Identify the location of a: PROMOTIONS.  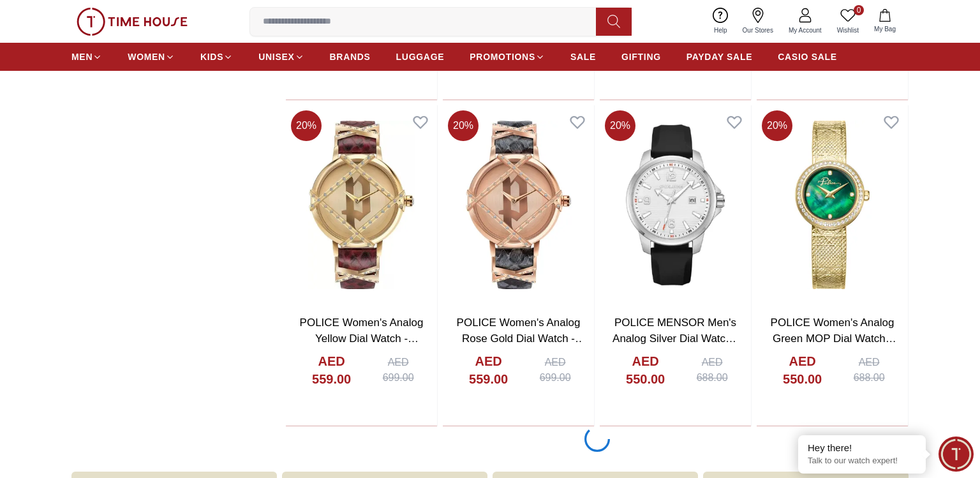
(507, 56).